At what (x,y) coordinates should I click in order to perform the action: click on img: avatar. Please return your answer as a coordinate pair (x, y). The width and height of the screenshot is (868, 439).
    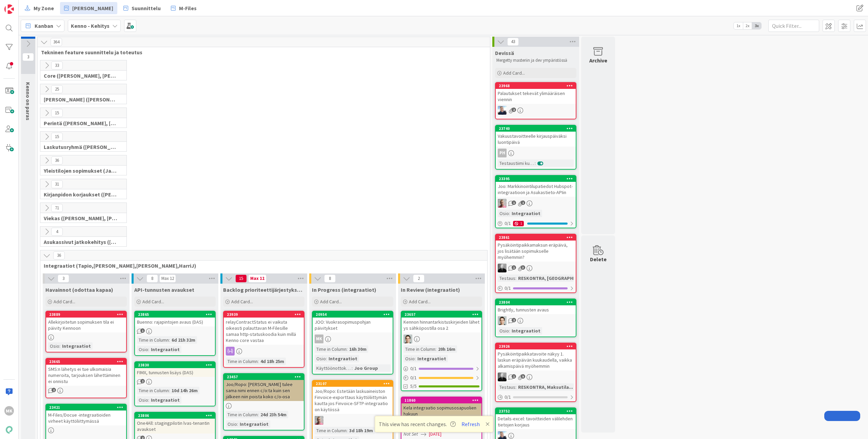
    Looking at the image, I should click on (9, 430).